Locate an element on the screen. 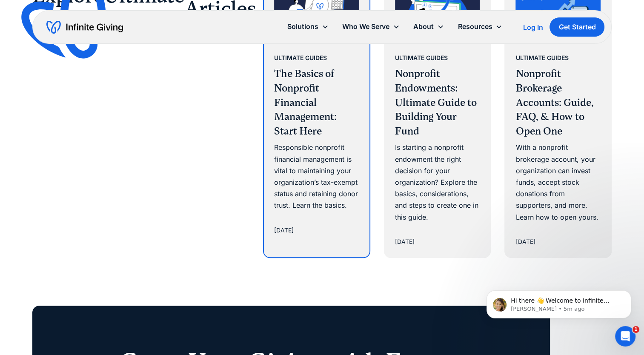 This screenshot has width=644, height=355. a: home is located at coordinates (85, 27).